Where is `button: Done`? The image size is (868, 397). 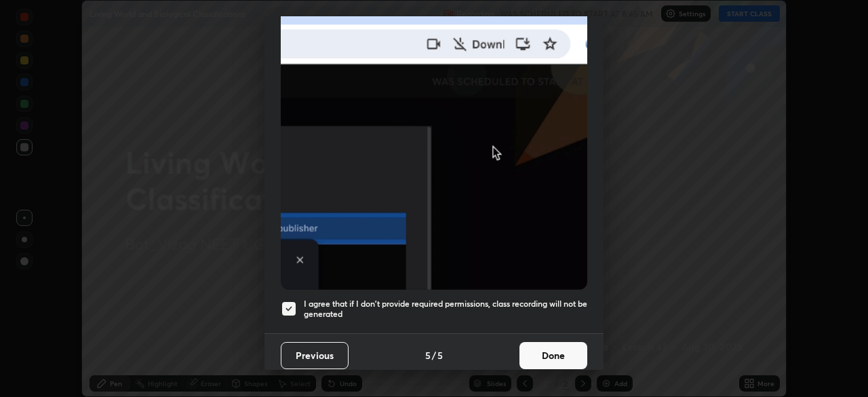 button: Done is located at coordinates (554, 355).